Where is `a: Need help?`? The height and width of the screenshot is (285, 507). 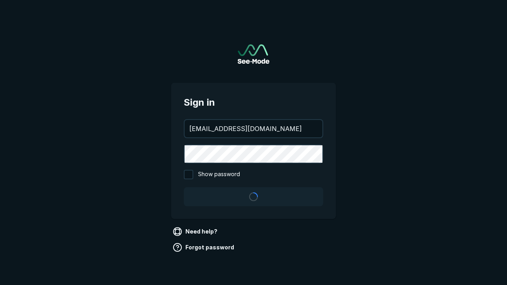
a: Need help? is located at coordinates (196, 232).